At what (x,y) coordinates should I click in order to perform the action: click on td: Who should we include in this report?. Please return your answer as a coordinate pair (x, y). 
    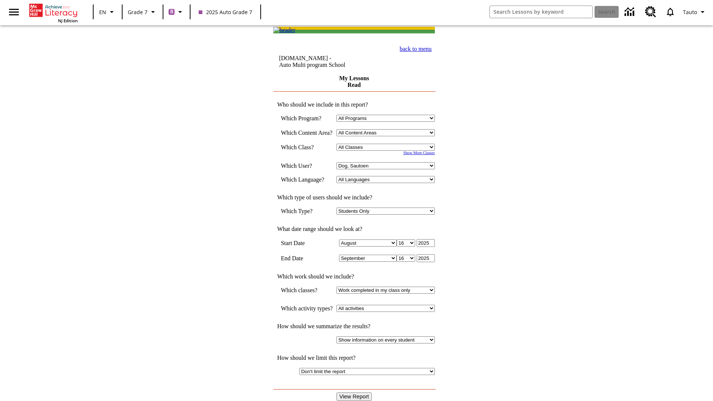
    Looking at the image, I should click on (354, 105).